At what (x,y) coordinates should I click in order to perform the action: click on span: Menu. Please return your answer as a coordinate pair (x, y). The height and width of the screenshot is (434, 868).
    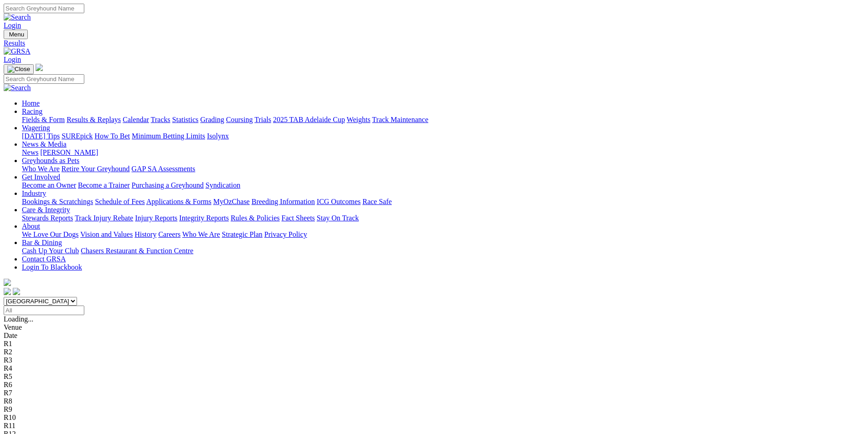
    Looking at the image, I should click on (17, 34).